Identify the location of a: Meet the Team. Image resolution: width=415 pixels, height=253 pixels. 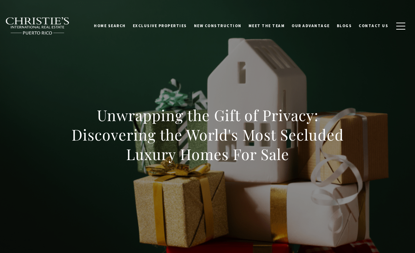
(267, 26).